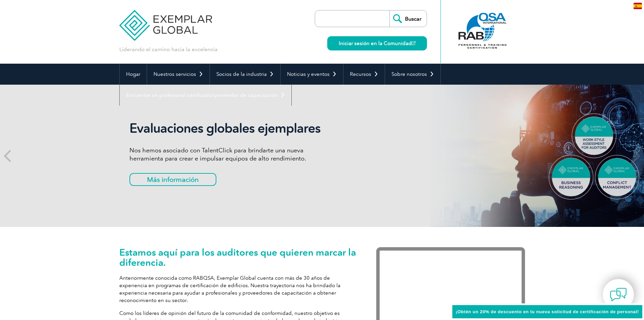 Image resolution: width=644 pixels, height=320 pixels. I want to click on font: ¡Obtén un 20% de descuento en tu nueva solicitud de certificación de personal!, so click(548, 312).